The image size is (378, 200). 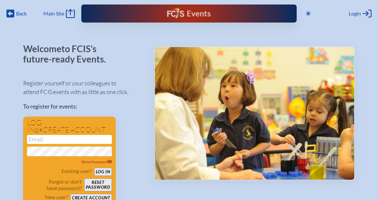 I want to click on p: Existing user?, so click(x=77, y=171).